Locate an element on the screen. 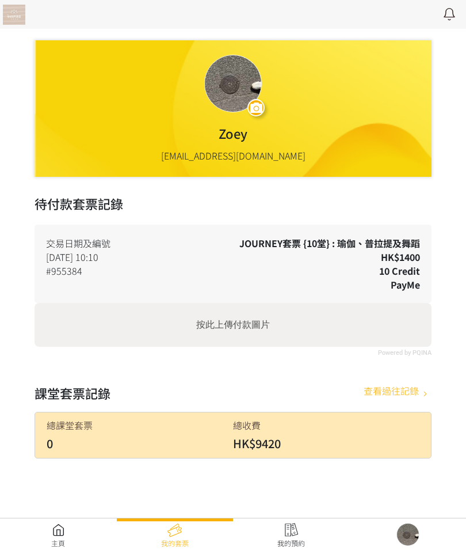  label: 按此上傳付款圖片 is located at coordinates (233, 325).